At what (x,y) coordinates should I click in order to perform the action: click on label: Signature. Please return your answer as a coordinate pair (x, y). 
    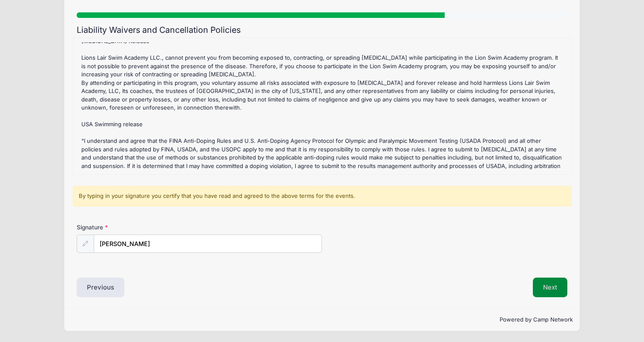
    Looking at the image, I should click on (138, 227).